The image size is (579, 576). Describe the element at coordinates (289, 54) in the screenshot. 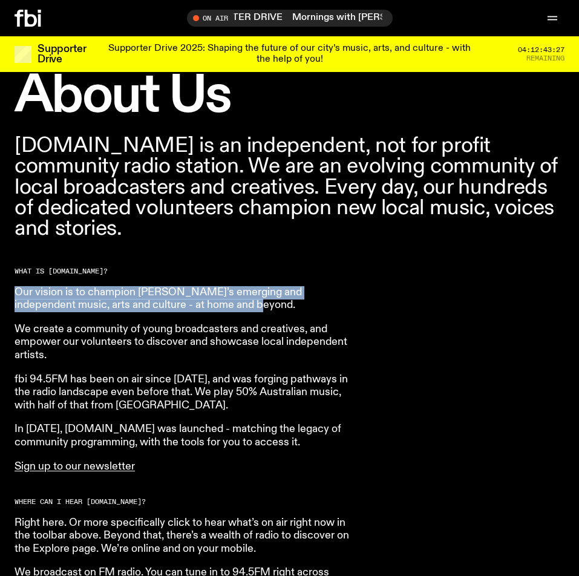

I see `p: Supporter Drive 2025: Shaping the future of our city’s music, arts, and culture - with the help o...` at that location.